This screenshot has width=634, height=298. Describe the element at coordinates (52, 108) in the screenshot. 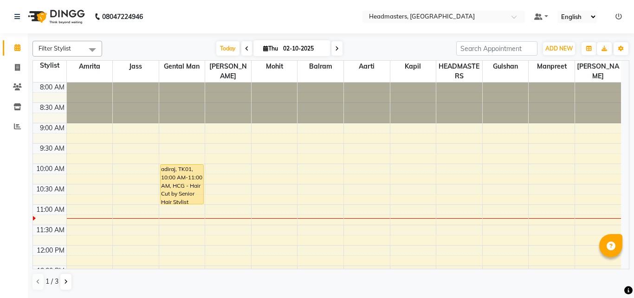

I see `div: 8:30 AM` at that location.